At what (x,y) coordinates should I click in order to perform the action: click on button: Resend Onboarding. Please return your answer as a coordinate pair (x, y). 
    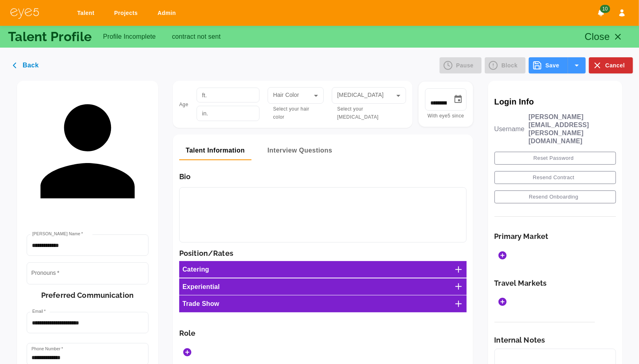
    Looking at the image, I should click on (555, 197).